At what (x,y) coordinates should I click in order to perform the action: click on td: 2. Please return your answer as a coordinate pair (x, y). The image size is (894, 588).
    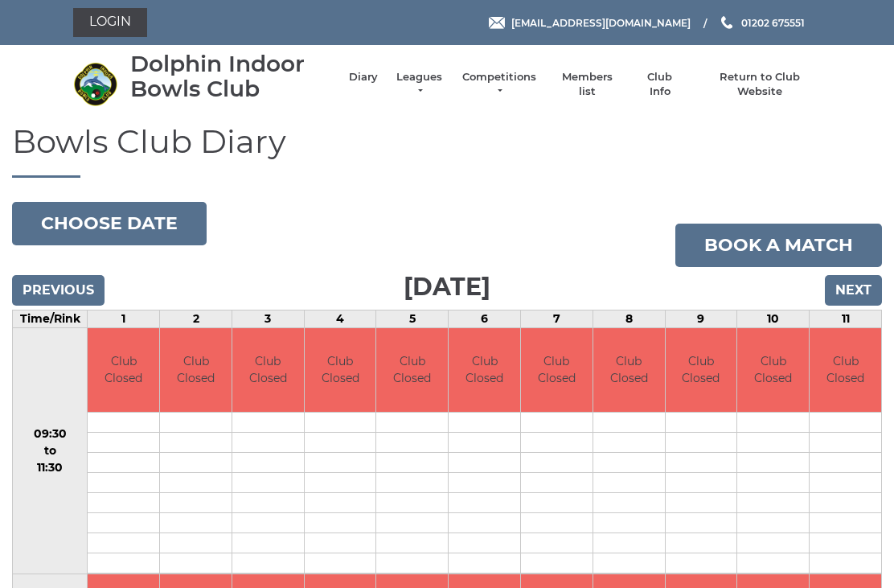
    Looking at the image, I should click on (196, 318).